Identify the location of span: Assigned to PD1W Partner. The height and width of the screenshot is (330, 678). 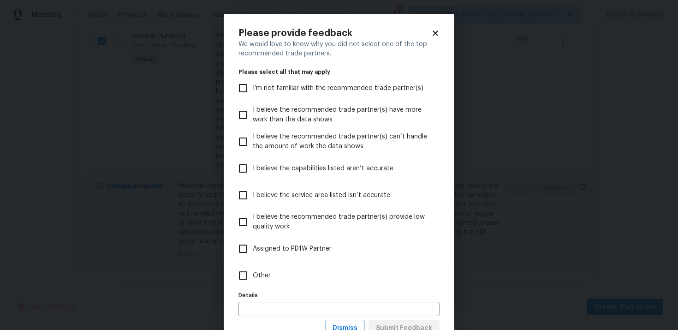
(292, 249).